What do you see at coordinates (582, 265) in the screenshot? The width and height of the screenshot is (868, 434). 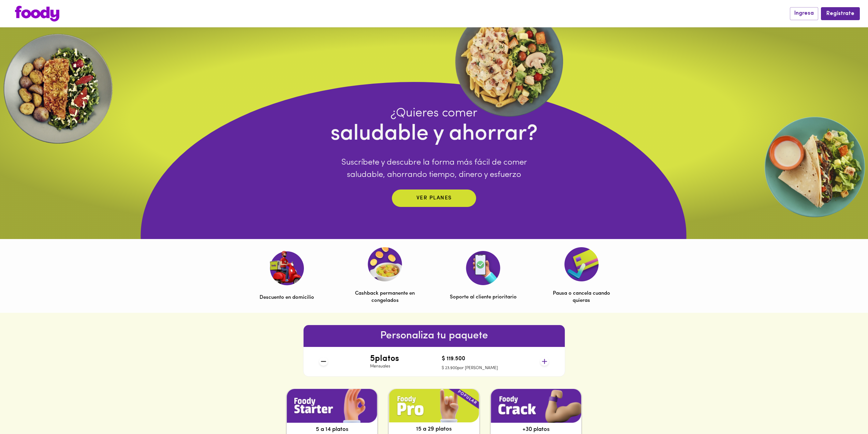 I see `img: Pausa o cancela cuando quieras` at bounding box center [582, 265].